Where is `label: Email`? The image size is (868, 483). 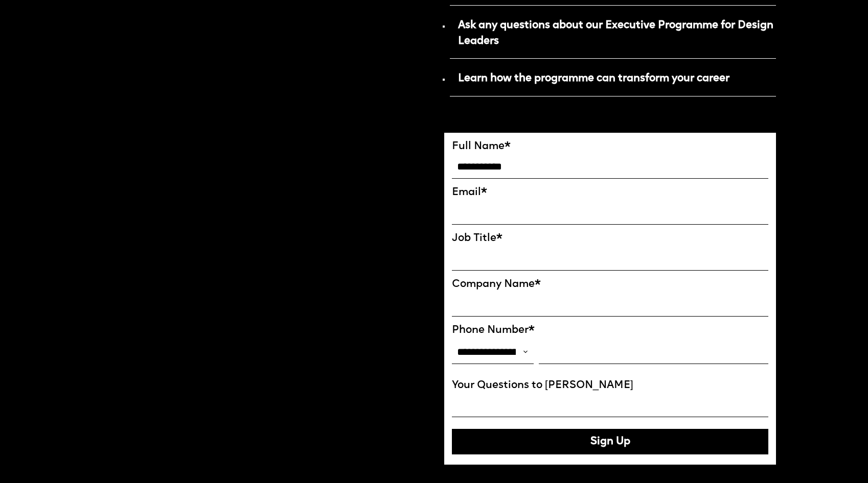 label: Email is located at coordinates (610, 192).